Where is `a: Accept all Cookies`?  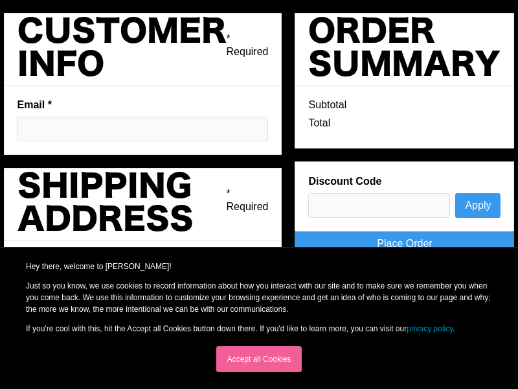 a: Accept all Cookies is located at coordinates (259, 359).